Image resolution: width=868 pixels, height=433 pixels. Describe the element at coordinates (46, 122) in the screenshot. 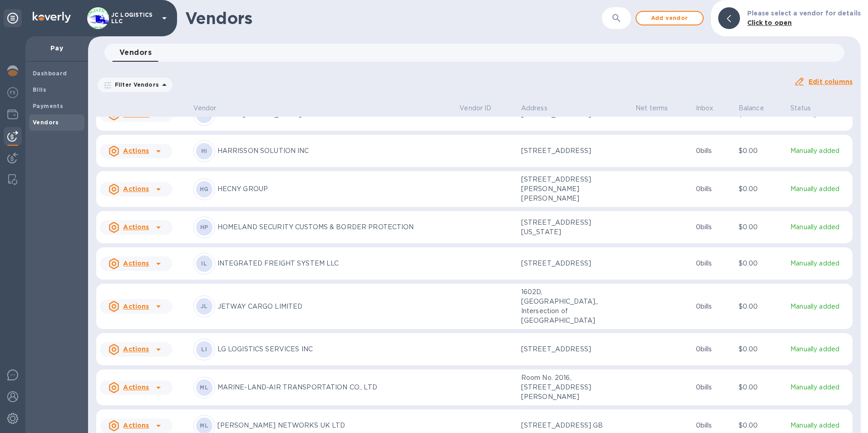

I see `b: Vendors` at that location.